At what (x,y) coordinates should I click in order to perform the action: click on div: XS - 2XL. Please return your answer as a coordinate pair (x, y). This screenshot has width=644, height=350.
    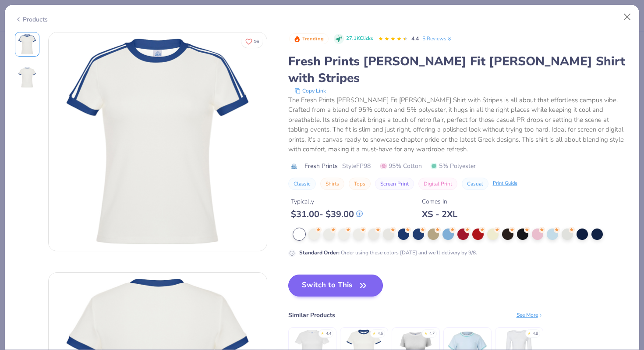
    Looking at the image, I should click on (439, 214).